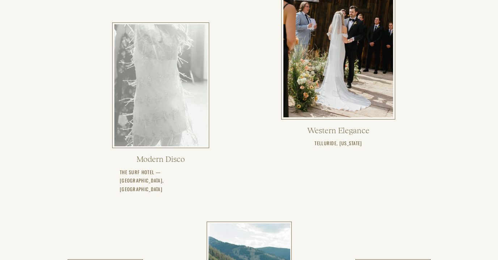  I want to click on h2: Modern Disco, so click(161, 159).